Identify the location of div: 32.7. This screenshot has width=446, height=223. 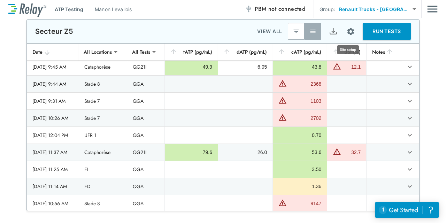
(352, 152).